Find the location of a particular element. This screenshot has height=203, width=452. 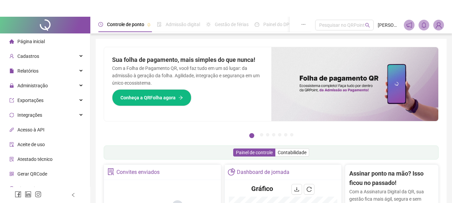

span: lock is located at coordinates (12, 86).